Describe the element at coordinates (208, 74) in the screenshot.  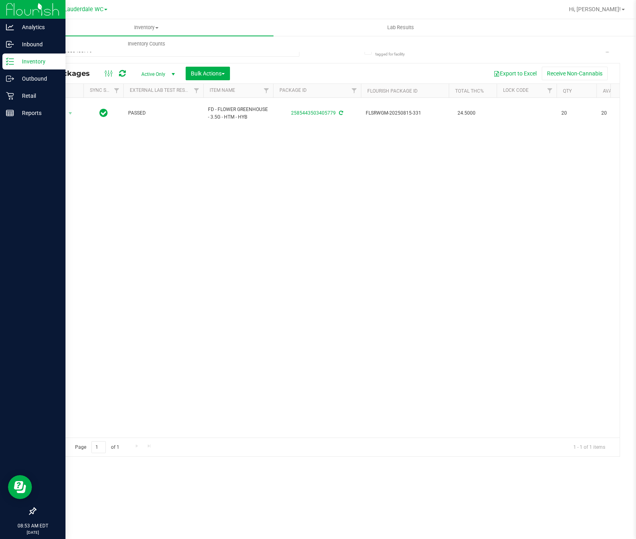
I see `span: Bulk Actions` at that location.